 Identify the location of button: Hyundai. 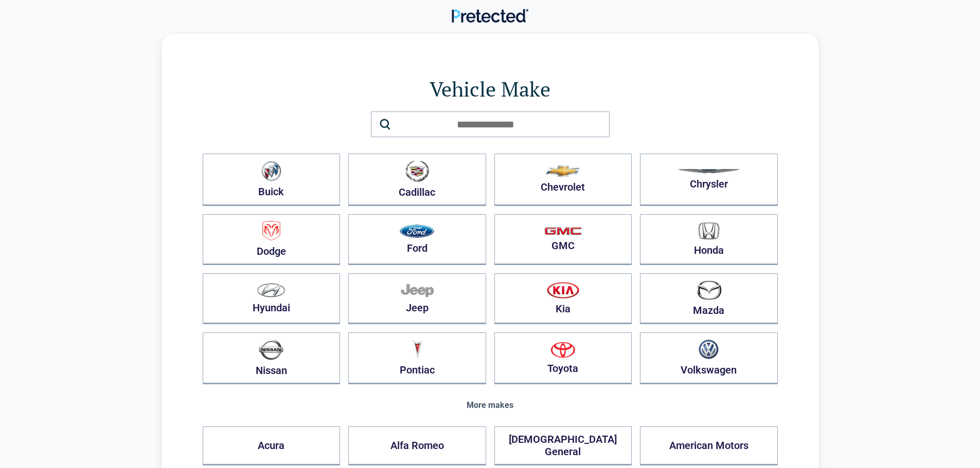
(272, 298).